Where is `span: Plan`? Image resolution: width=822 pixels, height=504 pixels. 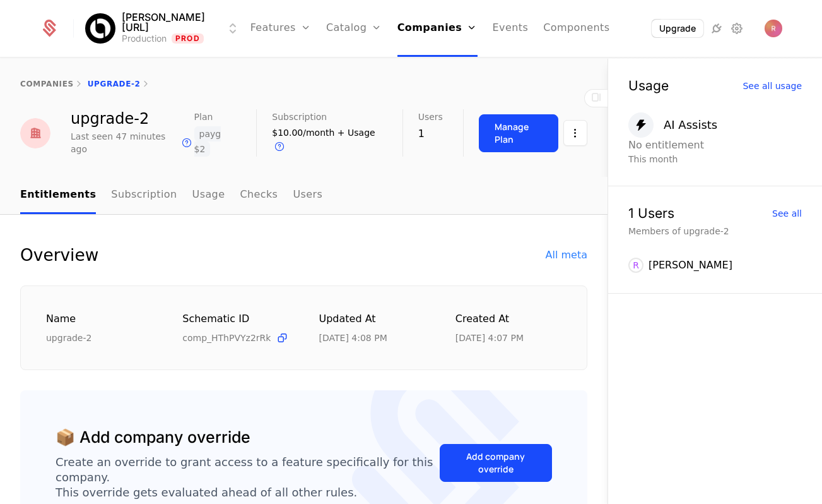 span: Plan is located at coordinates (204, 117).